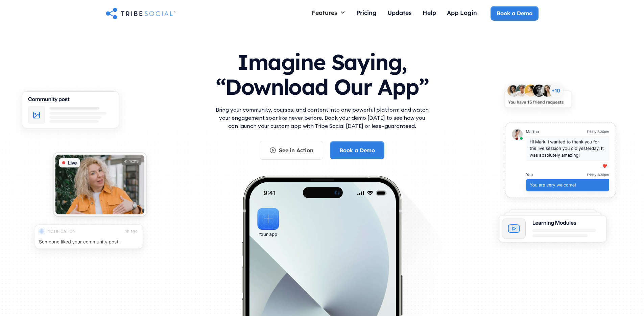 This screenshot has height=316, width=644. Describe the element at coordinates (322, 72) in the screenshot. I see `h1: Imagine Saying, “Download Our App”` at that location.